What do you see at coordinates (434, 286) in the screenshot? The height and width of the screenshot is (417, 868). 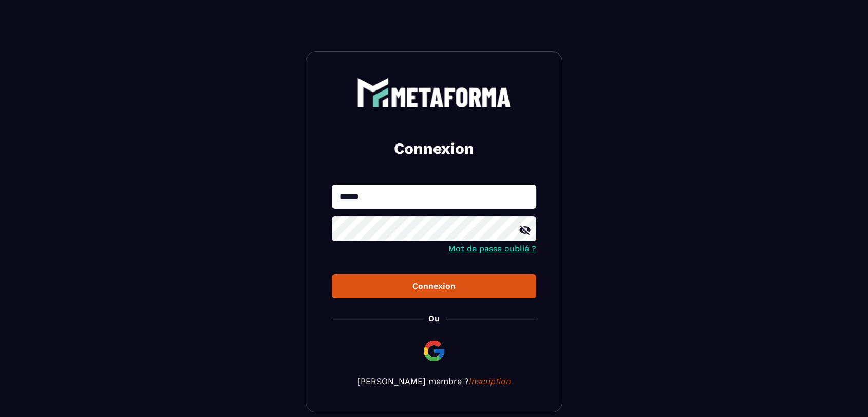 I see `button: Connexion` at bounding box center [434, 286].